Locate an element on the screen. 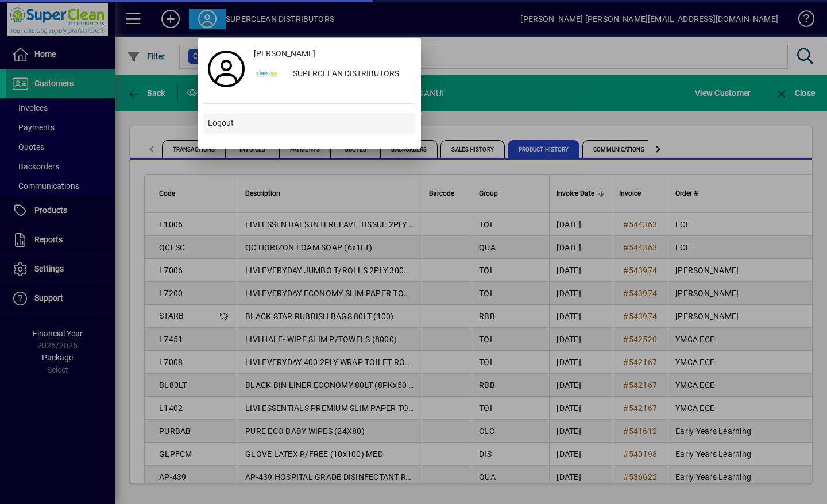 The height and width of the screenshot is (504, 827). button: Logout is located at coordinates (309, 124).